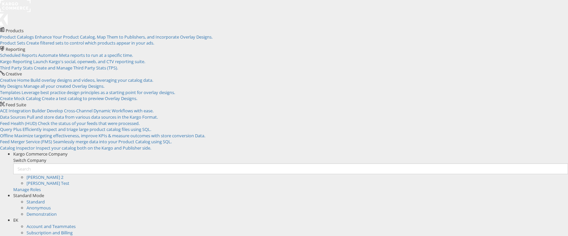 This screenshot has width=568, height=236. Describe the element at coordinates (291, 160) in the screenshot. I see `div: Switch Company` at that location.